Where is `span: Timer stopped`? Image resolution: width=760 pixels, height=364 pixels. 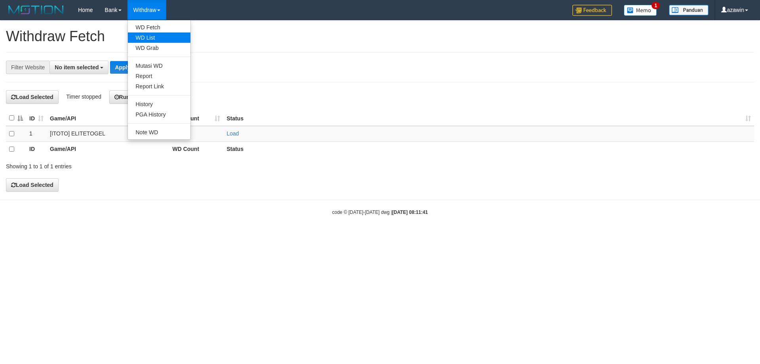
span: Timer stopped is located at coordinates (83, 97).